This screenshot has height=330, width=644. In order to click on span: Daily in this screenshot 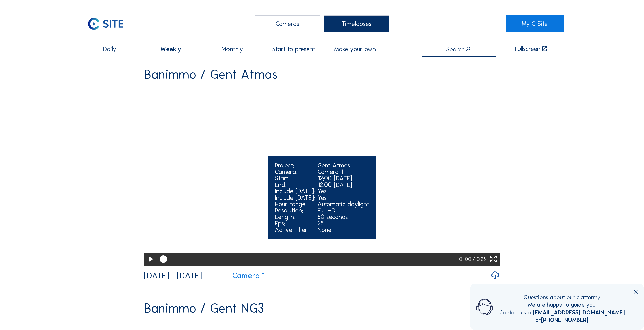, I will do `click(110, 49)`.